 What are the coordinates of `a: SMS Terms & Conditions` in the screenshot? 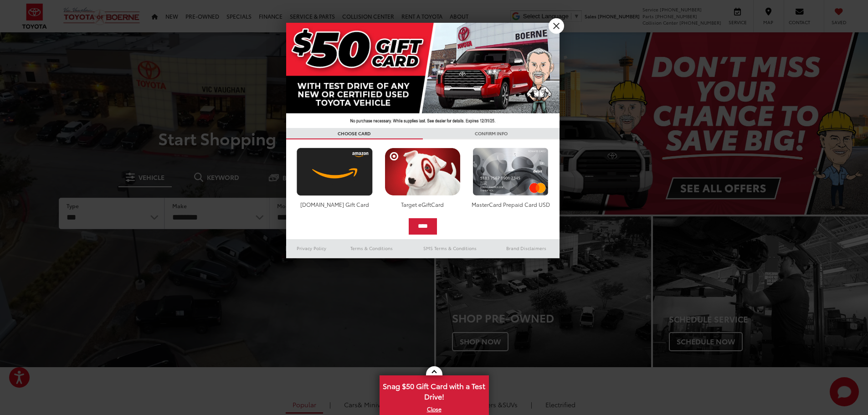 It's located at (450, 248).